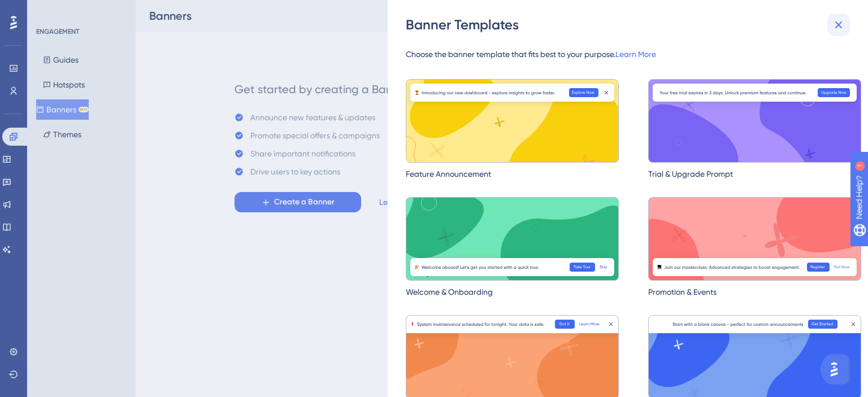 This screenshot has width=868, height=397. What do you see at coordinates (636, 54) in the screenshot?
I see `a: Learn More` at bounding box center [636, 54].